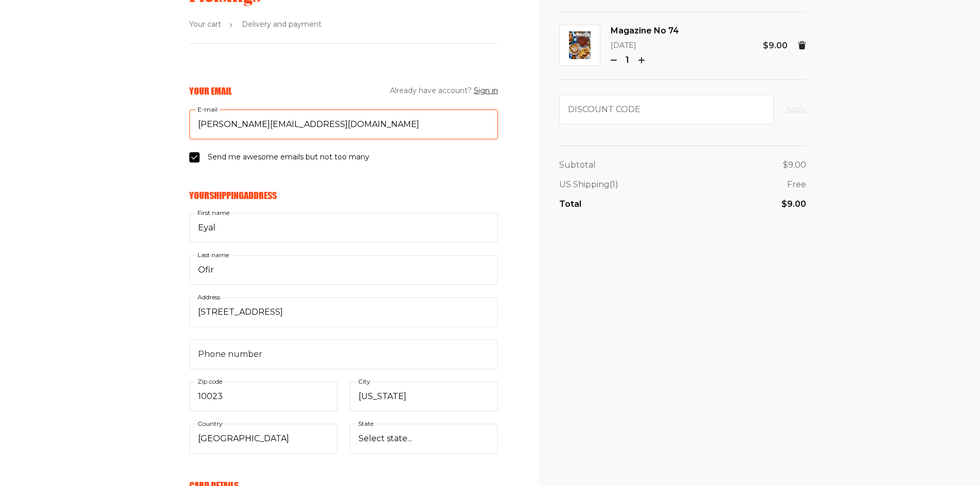 Image resolution: width=980 pixels, height=486 pixels. Describe the element at coordinates (485, 91) in the screenshot. I see `button: Sign in` at that location.